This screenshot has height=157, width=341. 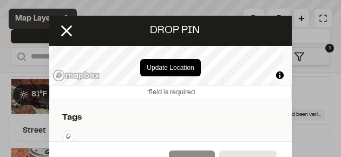 What do you see at coordinates (171, 93) in the screenshot?
I see `div: field is required` at bounding box center [171, 93].